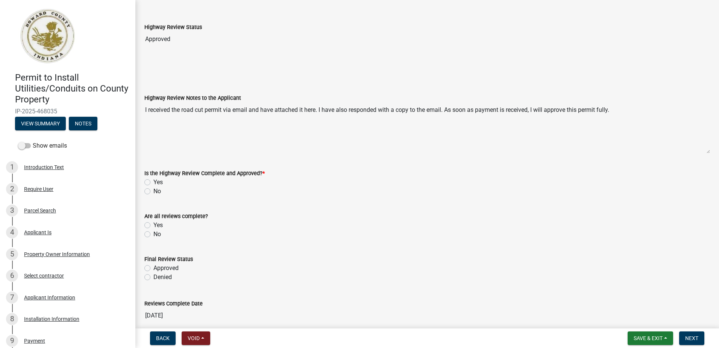 The height and width of the screenshot is (348, 719). I want to click on label: Reviews Complete Date, so click(173, 304).